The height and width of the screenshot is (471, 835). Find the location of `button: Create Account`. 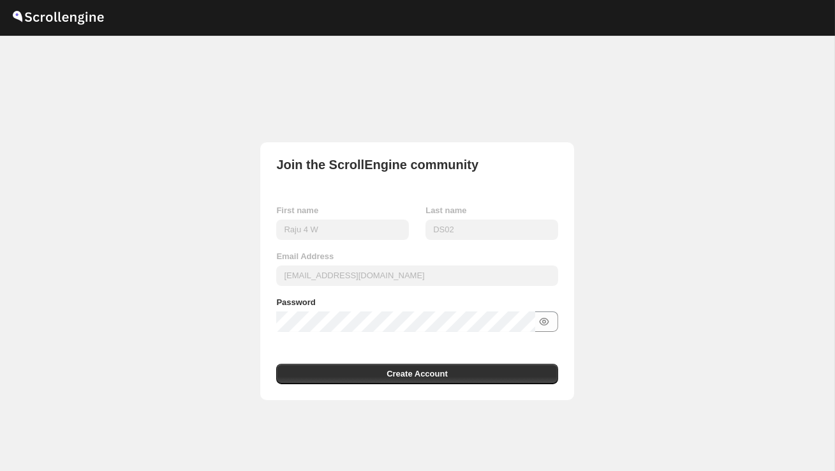

button: Create Account is located at coordinates (417, 374).